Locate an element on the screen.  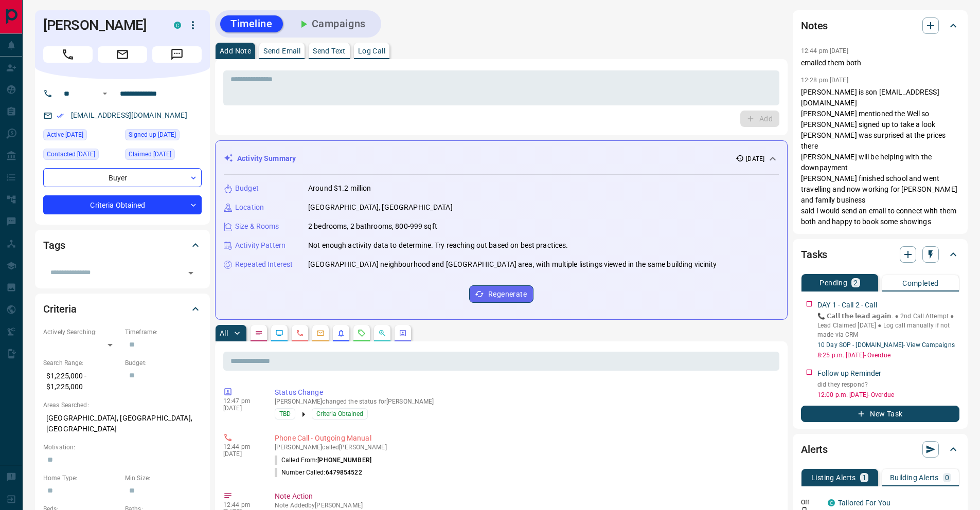
div: Notes is located at coordinates (880, 26).